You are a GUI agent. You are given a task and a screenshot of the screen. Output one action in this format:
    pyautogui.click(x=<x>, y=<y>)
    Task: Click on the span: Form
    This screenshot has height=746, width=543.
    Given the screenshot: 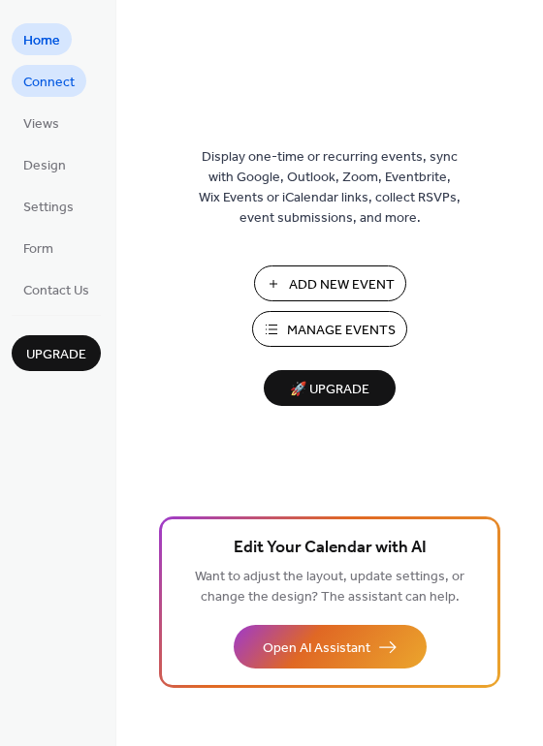 What is the action you would take?
    pyautogui.click(x=38, y=249)
    